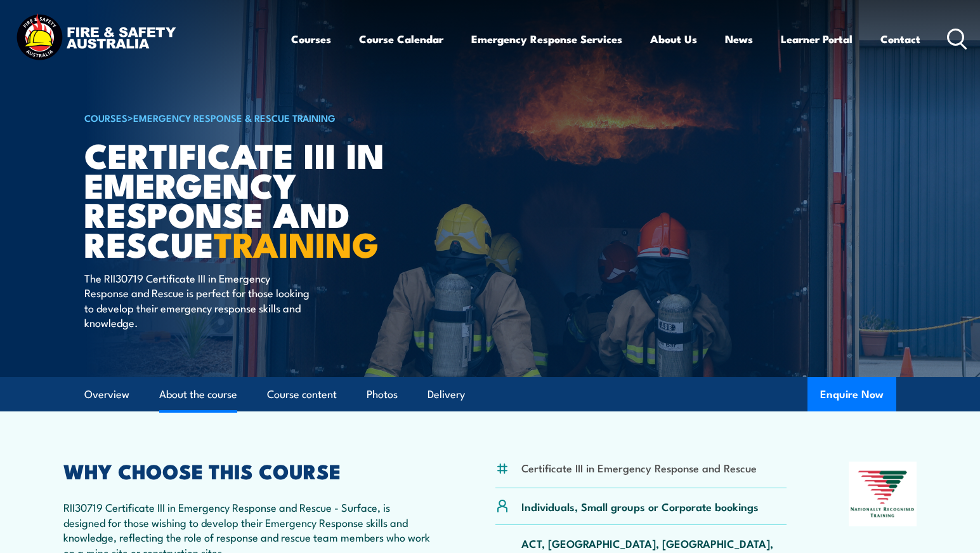  What do you see at coordinates (107, 395) in the screenshot?
I see `a: Overview` at bounding box center [107, 395].